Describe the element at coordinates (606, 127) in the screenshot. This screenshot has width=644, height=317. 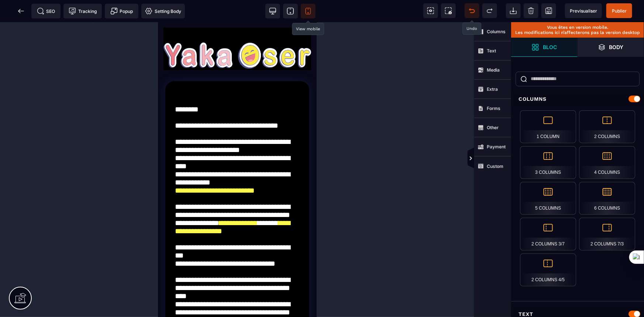
I see `div: 2 Columns` at that location.